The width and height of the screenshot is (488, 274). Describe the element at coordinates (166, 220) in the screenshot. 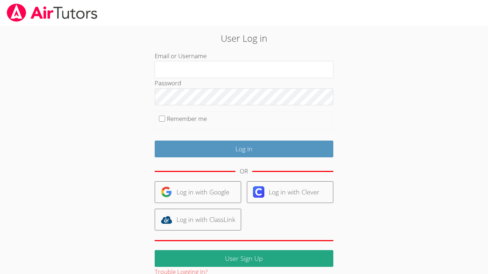

I see `img: classlink-logo-d6bb404cc1216ec64c9a2012d9dc4662098be43eaf13dc465df04b49fa7ab582.svg` at that location.